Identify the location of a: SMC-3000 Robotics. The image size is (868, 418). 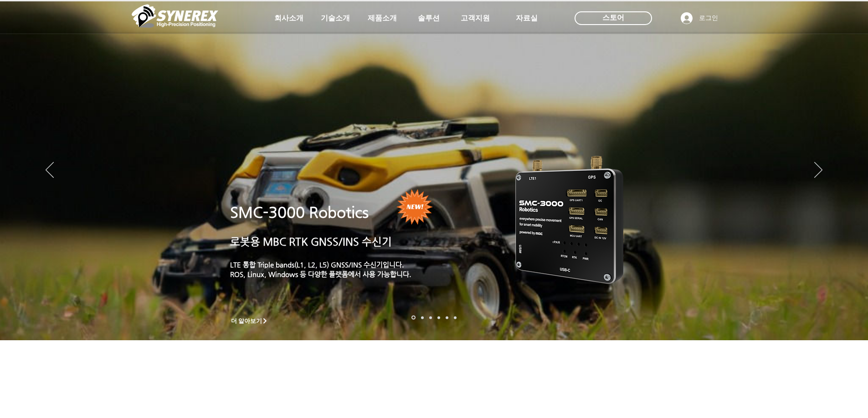
(300, 212).